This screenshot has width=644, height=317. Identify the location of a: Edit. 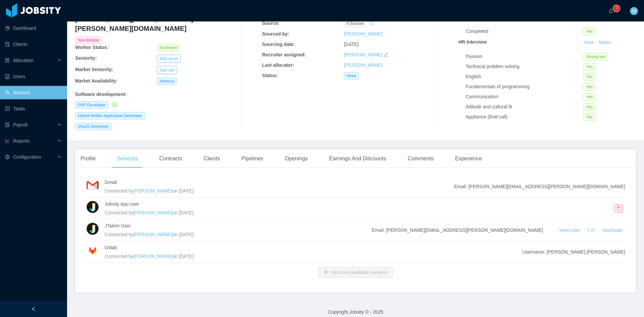
(592, 230).